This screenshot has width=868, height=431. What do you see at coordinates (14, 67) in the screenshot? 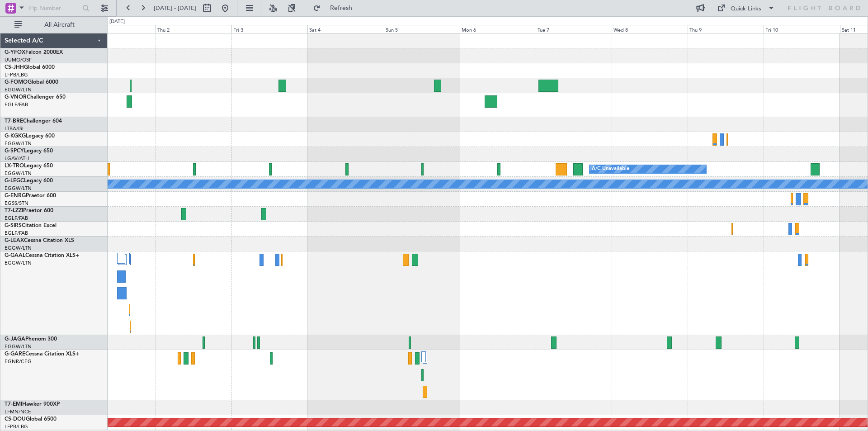
I see `span: CS-JHH` at bounding box center [14, 67].